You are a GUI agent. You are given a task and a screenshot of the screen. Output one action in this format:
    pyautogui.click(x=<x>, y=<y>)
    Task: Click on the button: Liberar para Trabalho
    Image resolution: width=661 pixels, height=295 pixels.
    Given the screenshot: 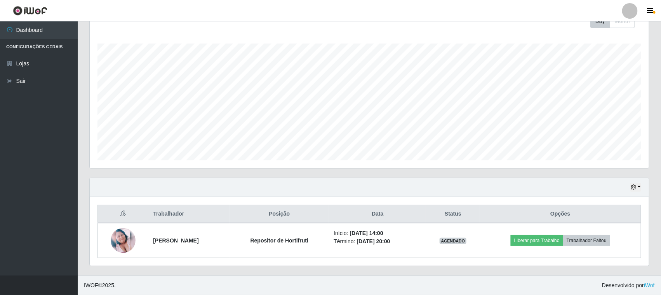 What is the action you would take?
    pyautogui.click(x=537, y=240)
    